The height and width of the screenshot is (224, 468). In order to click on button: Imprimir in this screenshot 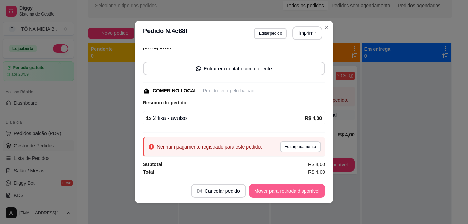, I will do `click(307, 33)`.